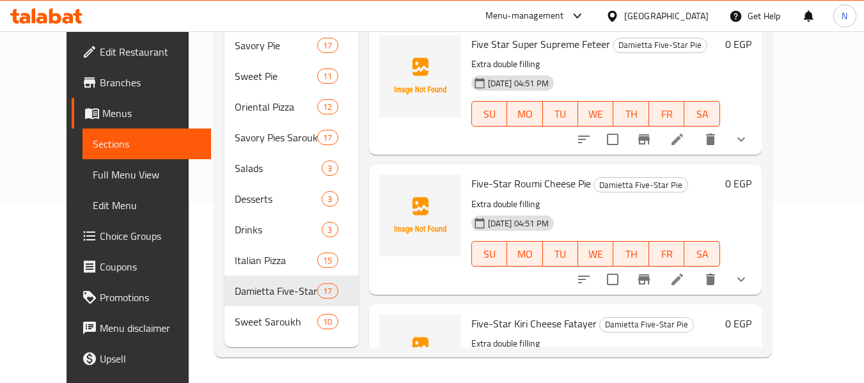 The image size is (864, 383). I want to click on svg: Show Choices, so click(741, 139).